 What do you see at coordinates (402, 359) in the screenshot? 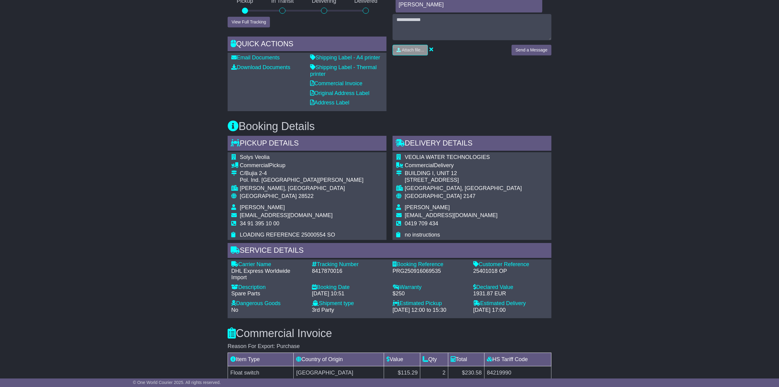
I see `td: Value` at bounding box center [402, 359].